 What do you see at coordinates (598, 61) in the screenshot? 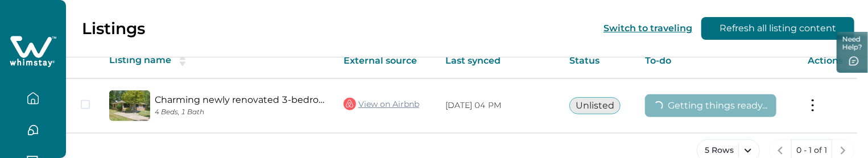
I see `th: Status` at bounding box center [598, 61].